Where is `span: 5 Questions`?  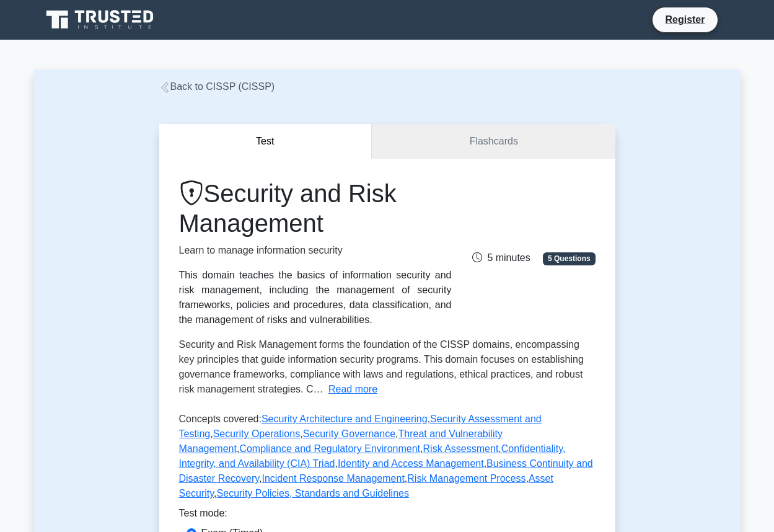
span: 5 Questions is located at coordinates (569, 258).